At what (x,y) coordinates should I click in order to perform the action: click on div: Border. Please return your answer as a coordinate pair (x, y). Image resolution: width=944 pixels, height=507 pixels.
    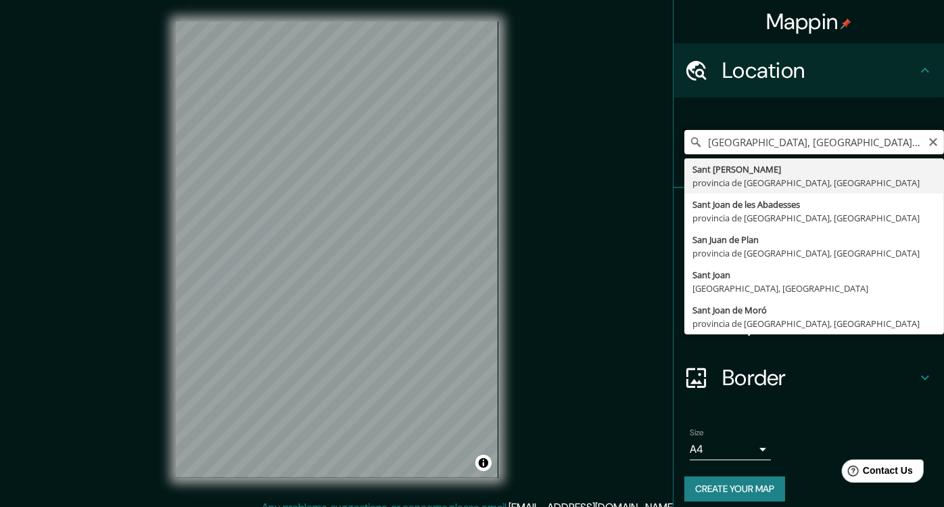
    Looking at the image, I should click on (809, 378).